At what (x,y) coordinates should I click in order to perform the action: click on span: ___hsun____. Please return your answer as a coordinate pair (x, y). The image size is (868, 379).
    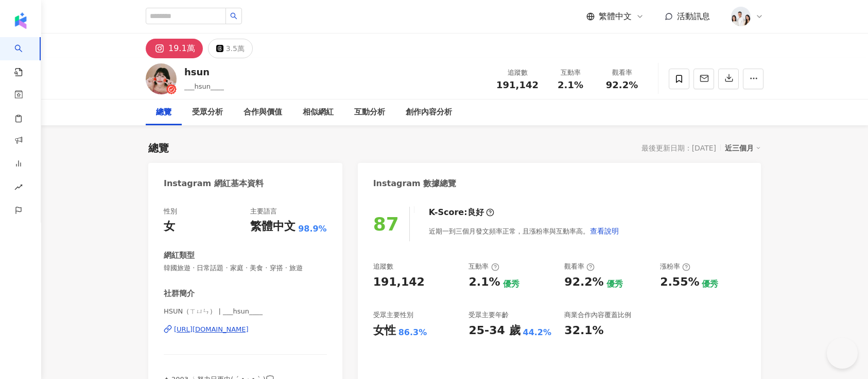
    Looking at the image, I should click on (204, 86).